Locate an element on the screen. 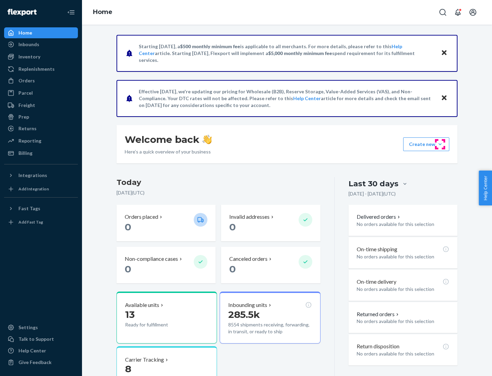  a: Inbounds is located at coordinates (41, 44).